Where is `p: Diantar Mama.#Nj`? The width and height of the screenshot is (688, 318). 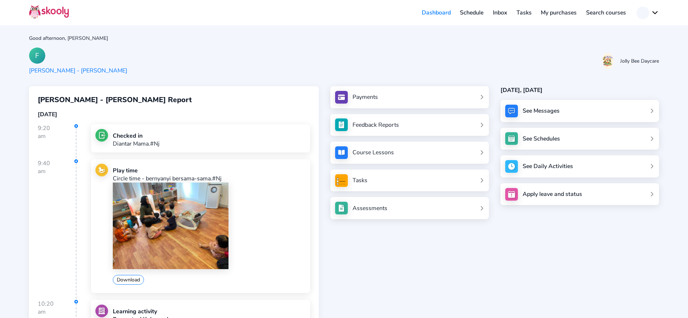 p: Diantar Mama.#Nj is located at coordinates (136, 144).